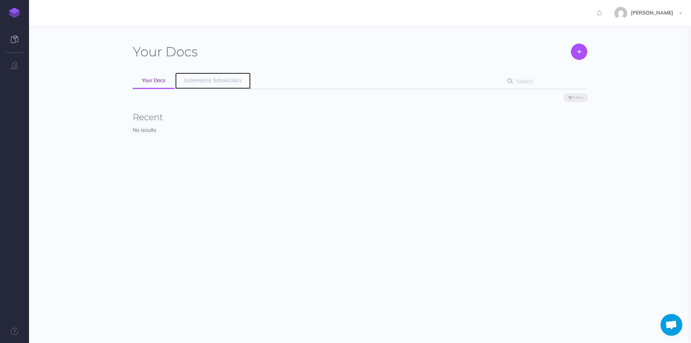  Describe the element at coordinates (545, 81) in the screenshot. I see `input: Search` at that location.